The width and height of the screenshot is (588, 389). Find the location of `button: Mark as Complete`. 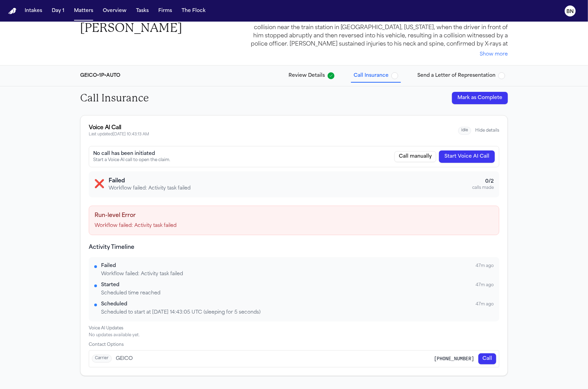

button: Mark as Complete is located at coordinates (480, 98).